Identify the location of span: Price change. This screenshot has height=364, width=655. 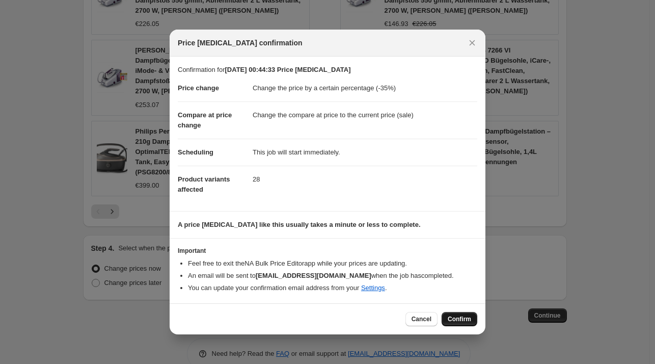
(198, 88).